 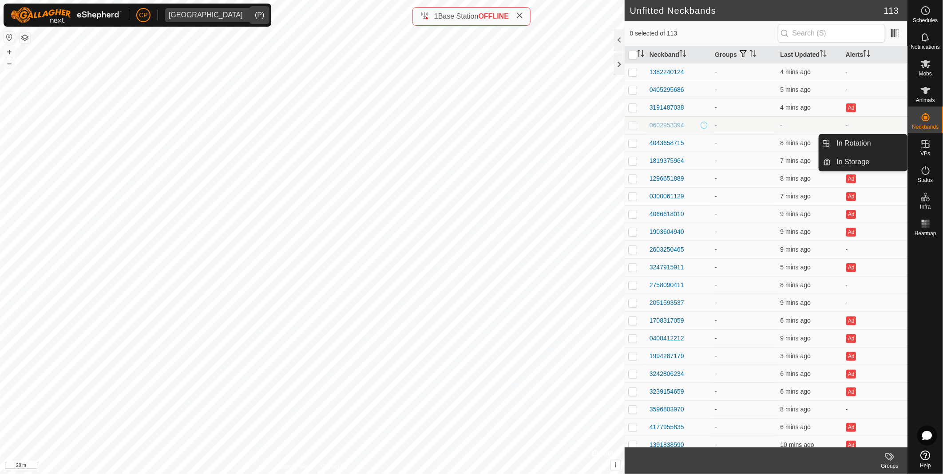 I want to click on div: 4177955835, so click(x=667, y=427).